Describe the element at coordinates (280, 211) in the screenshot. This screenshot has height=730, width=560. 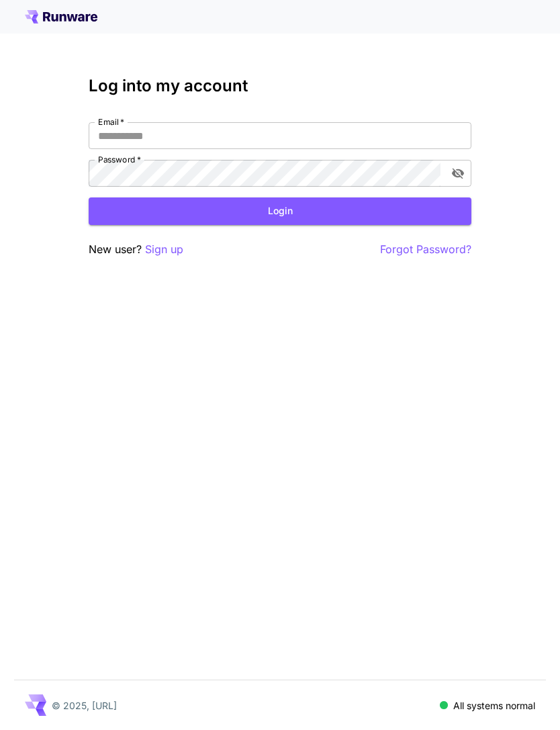
I see `button: Login` at that location.